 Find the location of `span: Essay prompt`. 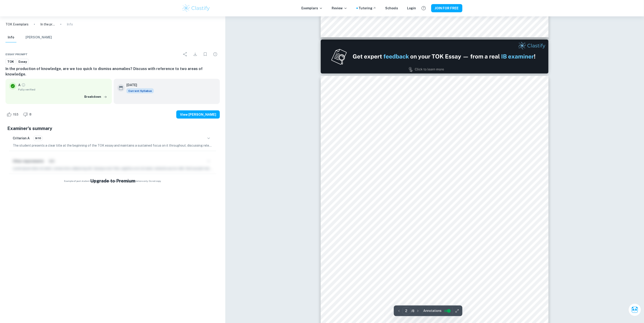

span: Essay prompt is located at coordinates (16, 55).